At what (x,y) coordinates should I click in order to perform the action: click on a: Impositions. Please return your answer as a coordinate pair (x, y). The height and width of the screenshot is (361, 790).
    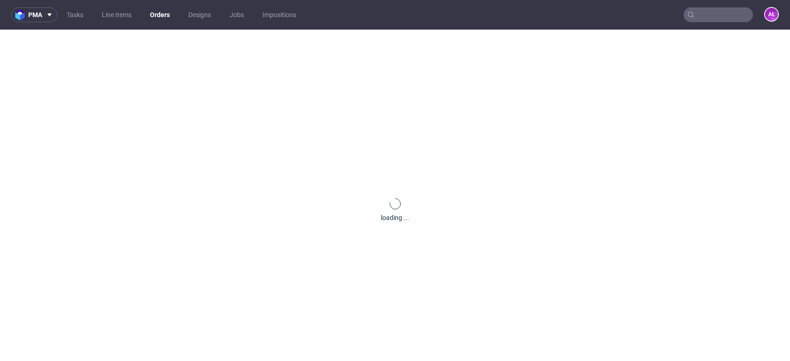
    Looking at the image, I should click on (279, 15).